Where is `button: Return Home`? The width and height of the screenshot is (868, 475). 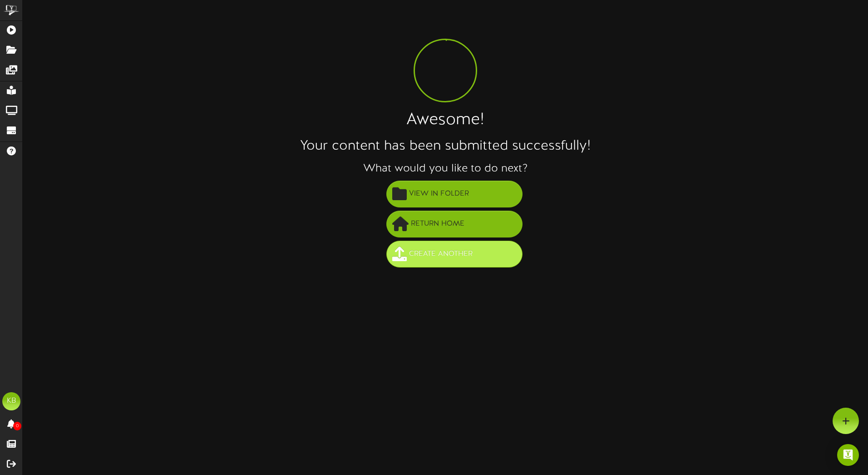 button: Return Home is located at coordinates (454, 223).